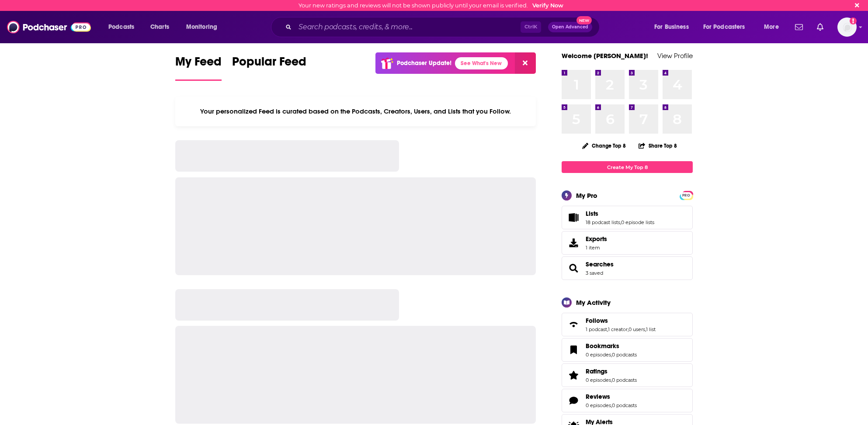 This screenshot has width=868, height=425. Describe the element at coordinates (596, 329) in the screenshot. I see `a: 1 podcast` at that location.